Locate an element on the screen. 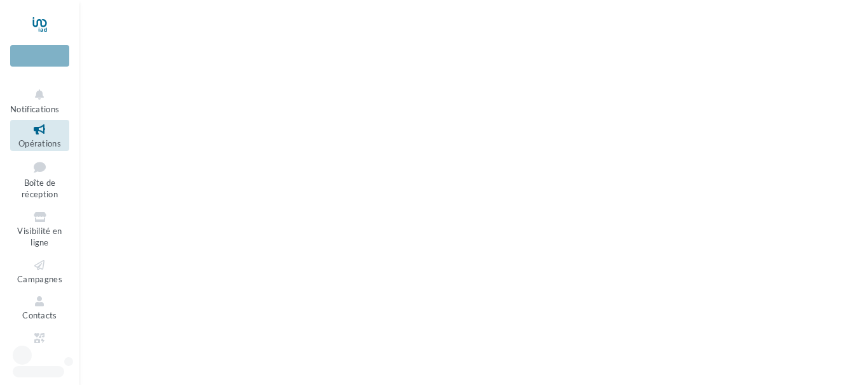 The height and width of the screenshot is (385, 868). a: Médiathèque is located at coordinates (39, 344).